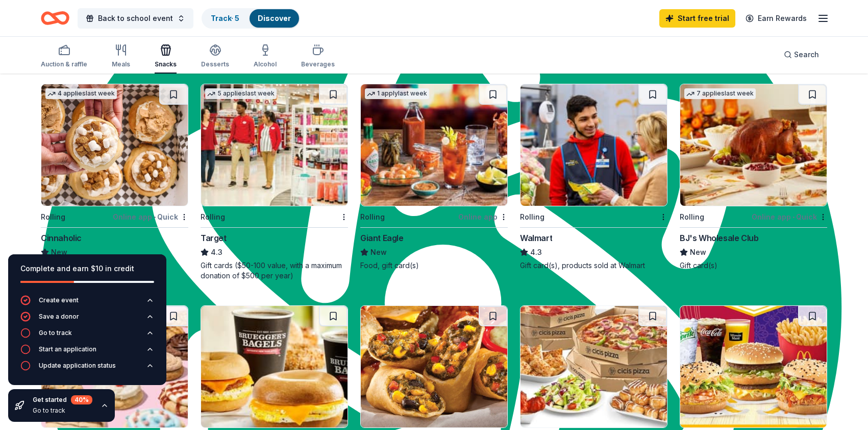 The image size is (868, 430). What do you see at coordinates (434, 367) in the screenshot?
I see `img: Image for Chili's` at bounding box center [434, 367].